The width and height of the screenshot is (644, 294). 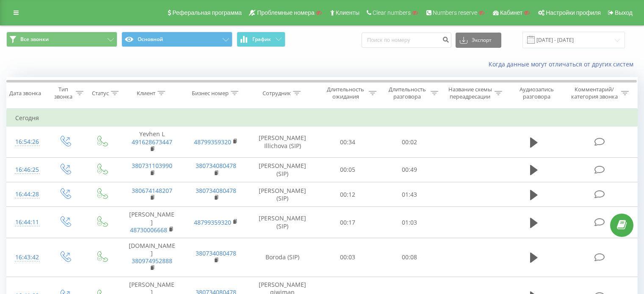 What do you see at coordinates (455, 13) in the screenshot?
I see `span: Numbers reserve` at bounding box center [455, 13].